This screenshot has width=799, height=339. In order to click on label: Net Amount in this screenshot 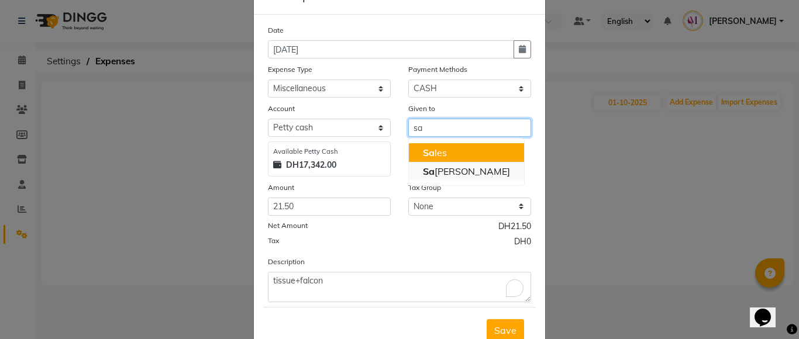, I will do `click(288, 226)`.